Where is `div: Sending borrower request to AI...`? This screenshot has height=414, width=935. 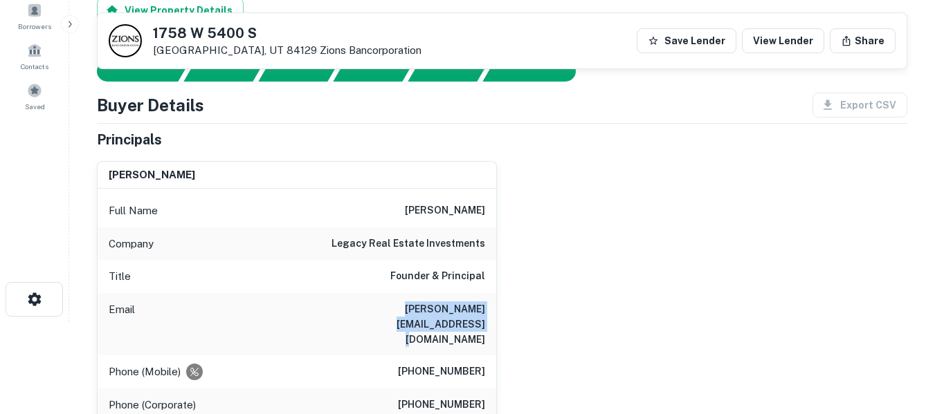
div: Sending borrower request to AI... is located at coordinates (132, 71).